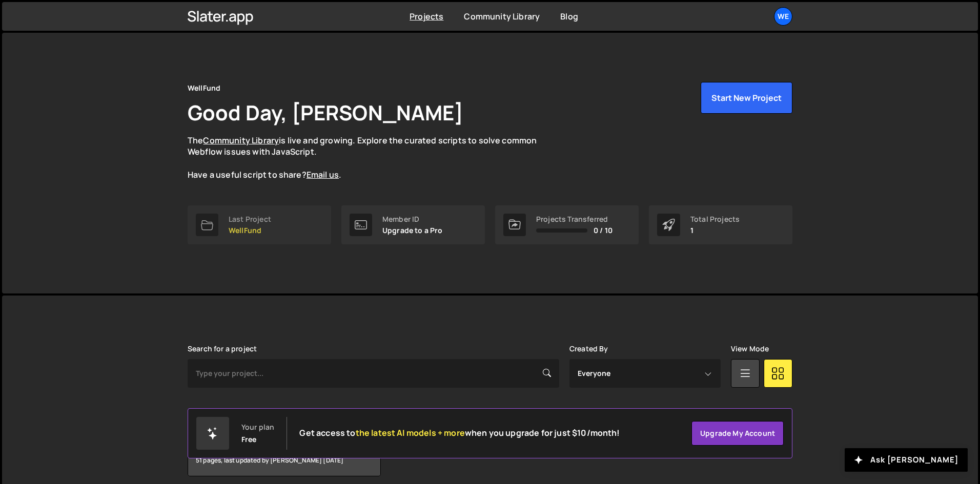 This screenshot has width=980, height=484. What do you see at coordinates (783, 17) in the screenshot?
I see `div: We` at bounding box center [783, 17].